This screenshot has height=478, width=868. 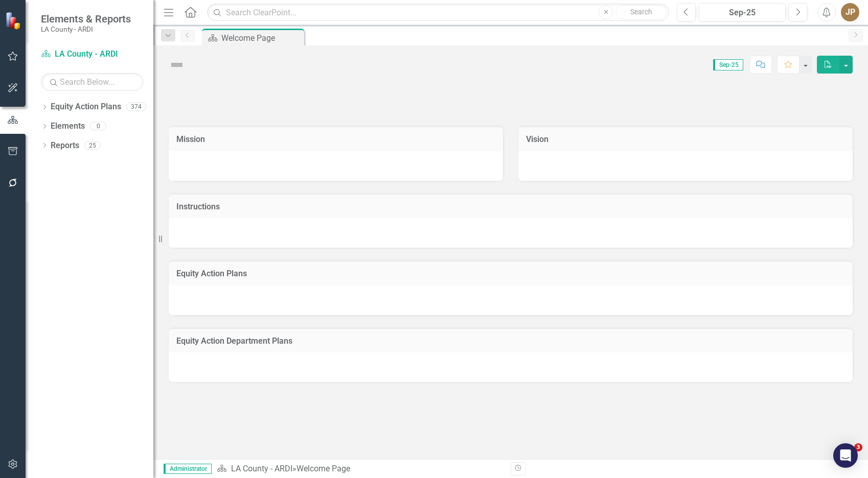 I want to click on div: 374, so click(x=136, y=107).